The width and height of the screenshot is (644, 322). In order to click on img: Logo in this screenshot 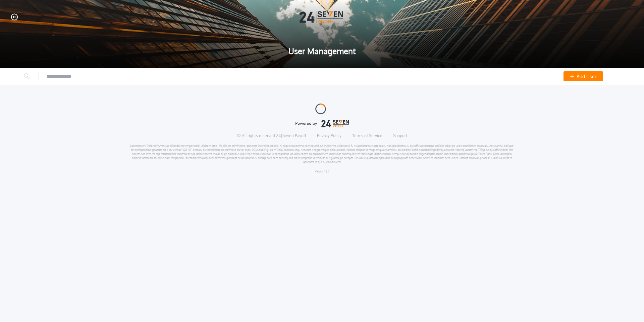, I will do `click(322, 17)`.